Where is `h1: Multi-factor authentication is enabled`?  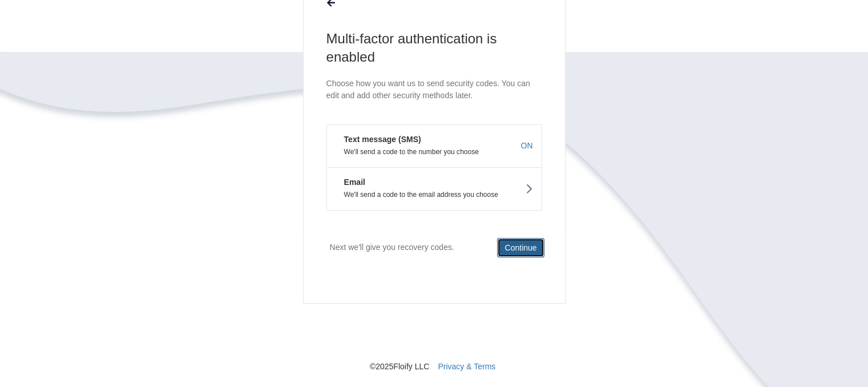
h1: Multi-factor authentication is enabled is located at coordinates (434, 48).